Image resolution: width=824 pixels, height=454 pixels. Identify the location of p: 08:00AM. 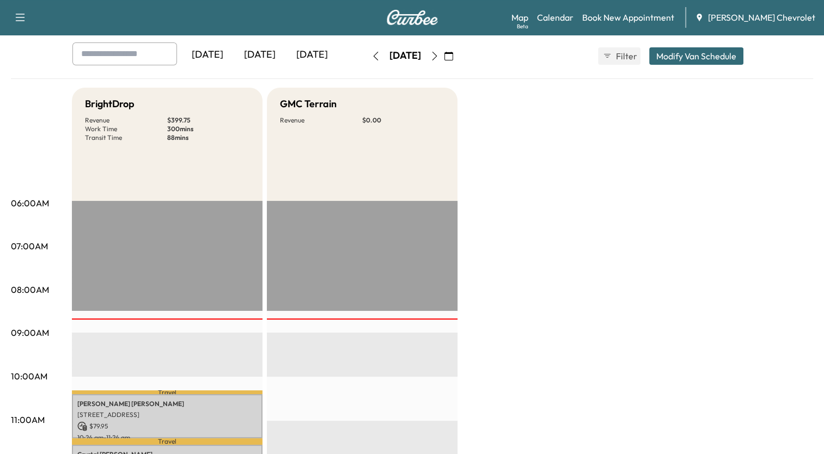
(30, 290).